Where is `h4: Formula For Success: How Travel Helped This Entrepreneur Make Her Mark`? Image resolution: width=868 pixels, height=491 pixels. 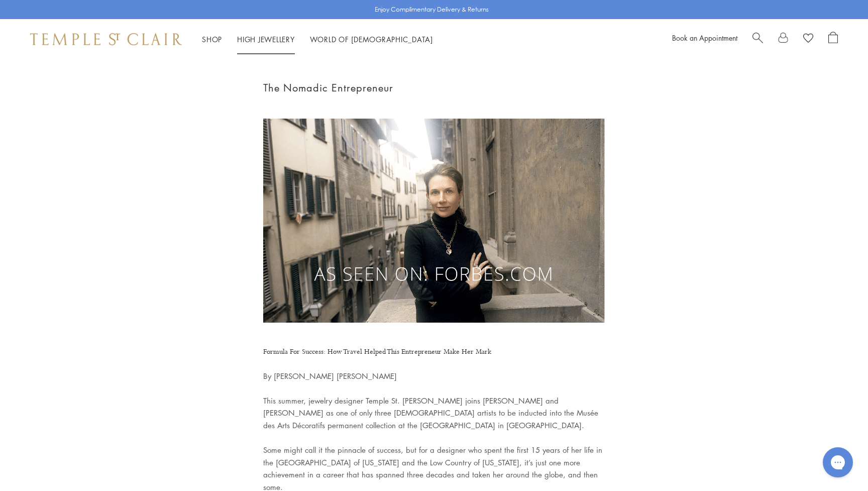
h4: Formula For Success: How Travel Helped This Entrepreneur Make Her Mark is located at coordinates (434, 352).